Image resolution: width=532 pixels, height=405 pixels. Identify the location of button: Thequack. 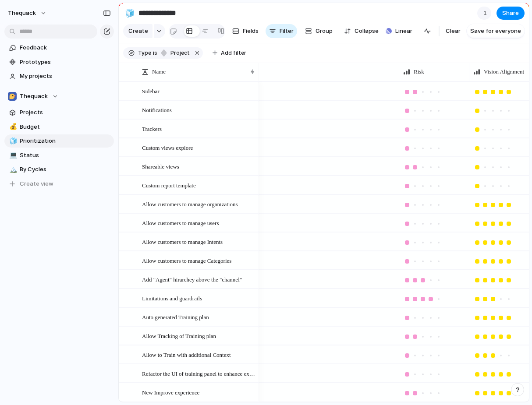
(59, 96).